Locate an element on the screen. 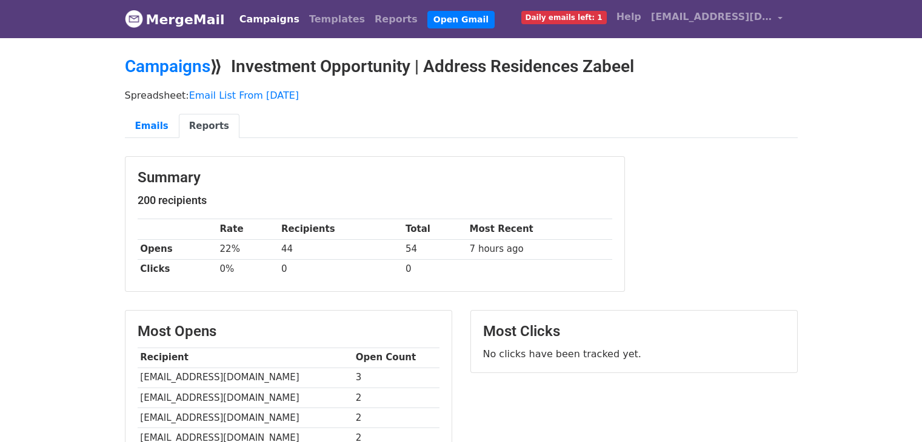 The width and height of the screenshot is (922, 442). td: 0% is located at coordinates (248, 269).